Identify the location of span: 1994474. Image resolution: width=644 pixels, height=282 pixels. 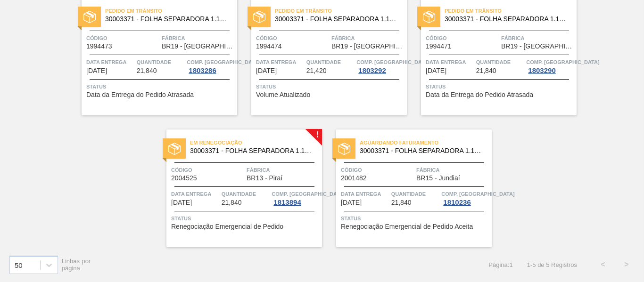
(269, 46).